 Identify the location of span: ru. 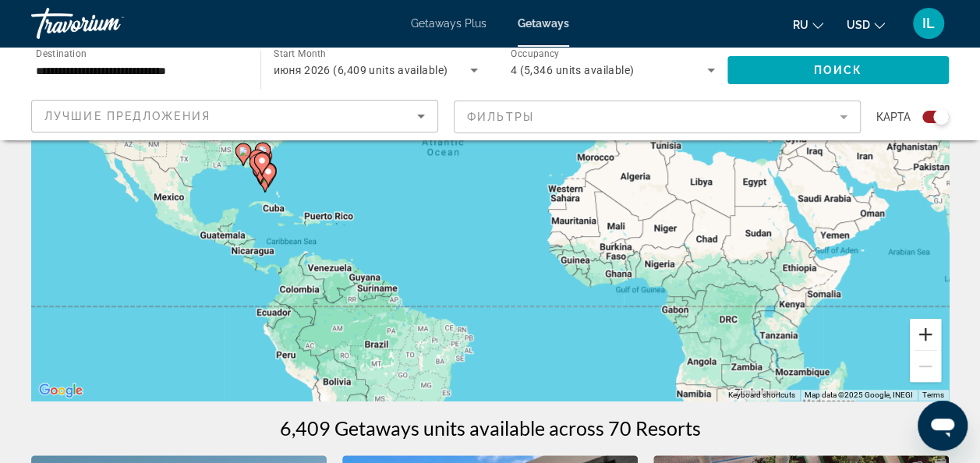
(801, 25).